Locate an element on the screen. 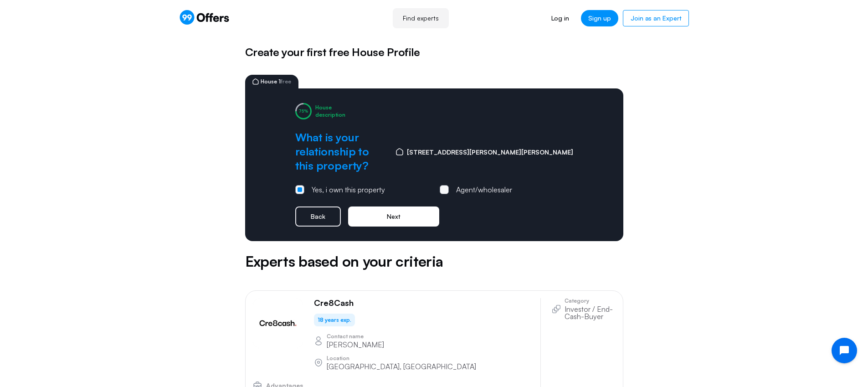 This screenshot has height=387, width=868. img: Ed Alvarez is located at coordinates (278, 323).